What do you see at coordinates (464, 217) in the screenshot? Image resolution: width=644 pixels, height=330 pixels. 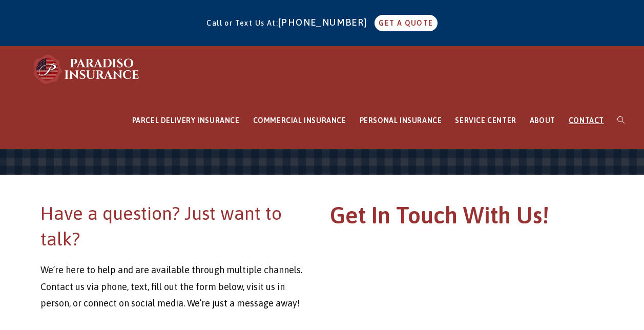 I see `h1: Get In Touch With Us!` at bounding box center [464, 217].